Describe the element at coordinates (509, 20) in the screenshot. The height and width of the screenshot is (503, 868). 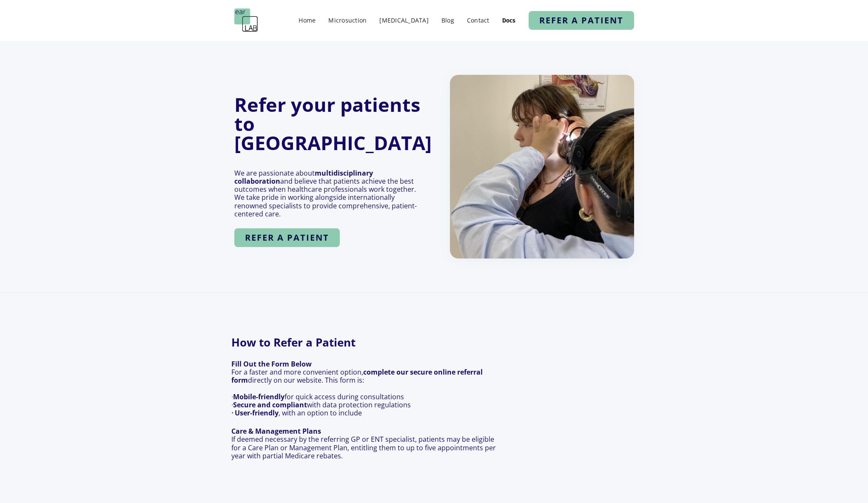
I see `a: Docs` at that location.